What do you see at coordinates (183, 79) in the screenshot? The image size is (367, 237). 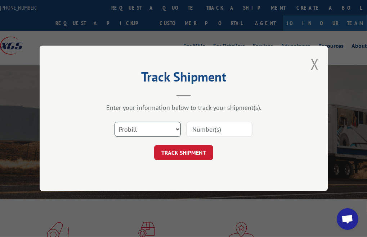 I see `h2: Track Shipment` at bounding box center [183, 79].